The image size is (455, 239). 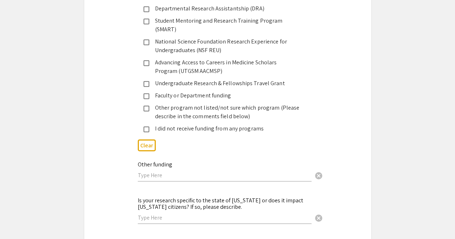 What do you see at coordinates (225, 112) in the screenshot?
I see `div: Other program not listed/not sure which program (Please describe in the comments field below)` at bounding box center [225, 112].